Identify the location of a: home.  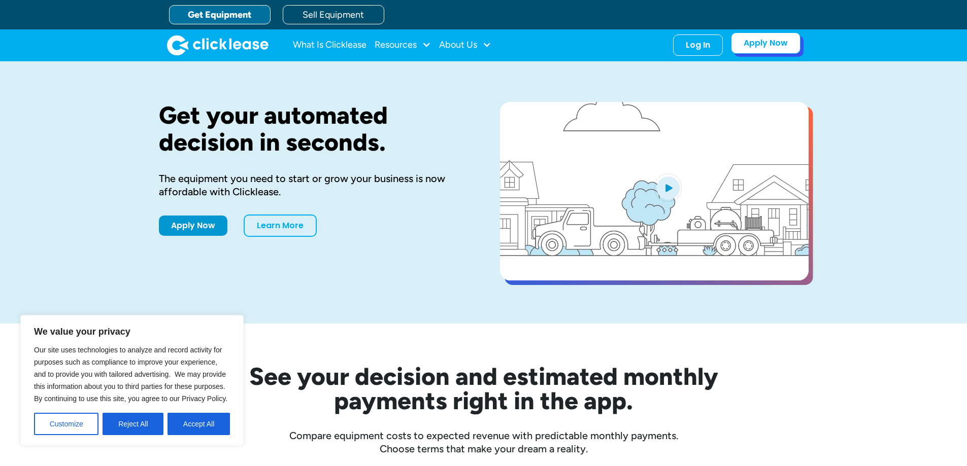
(218, 45).